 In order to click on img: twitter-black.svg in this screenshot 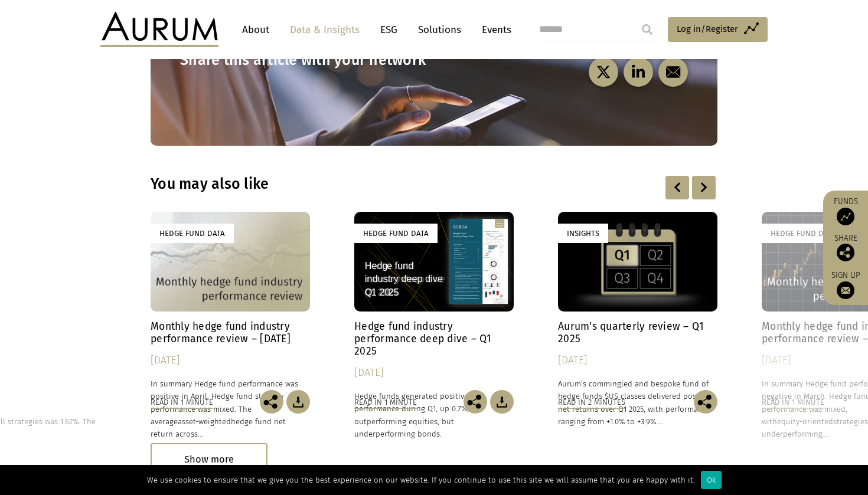, I will do `click(603, 72)`.